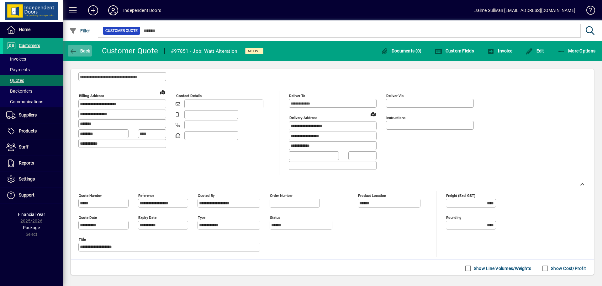 This screenshot has height=286, width=602. Describe the element at coordinates (24, 29) in the screenshot. I see `span: Home` at that location.